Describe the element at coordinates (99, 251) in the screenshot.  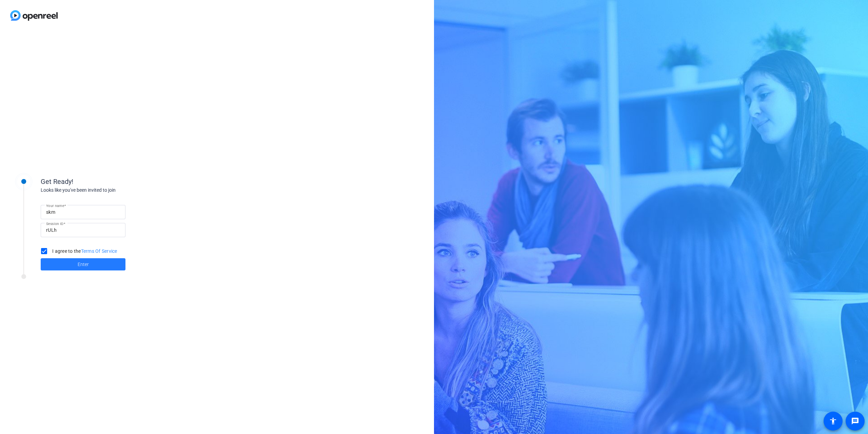
I see `a: Terms Of Service` at that location.